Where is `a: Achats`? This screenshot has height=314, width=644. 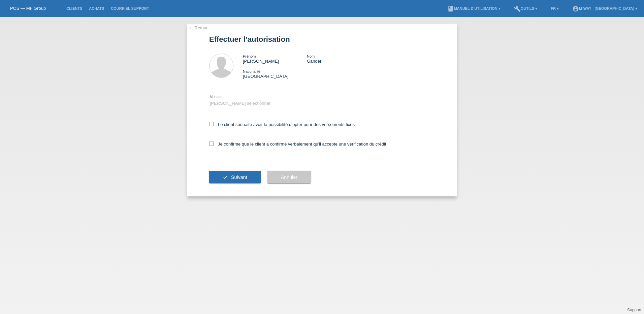 a: Achats is located at coordinates (96, 8).